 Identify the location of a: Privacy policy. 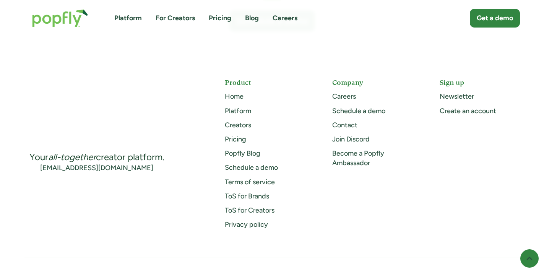
(246, 224).